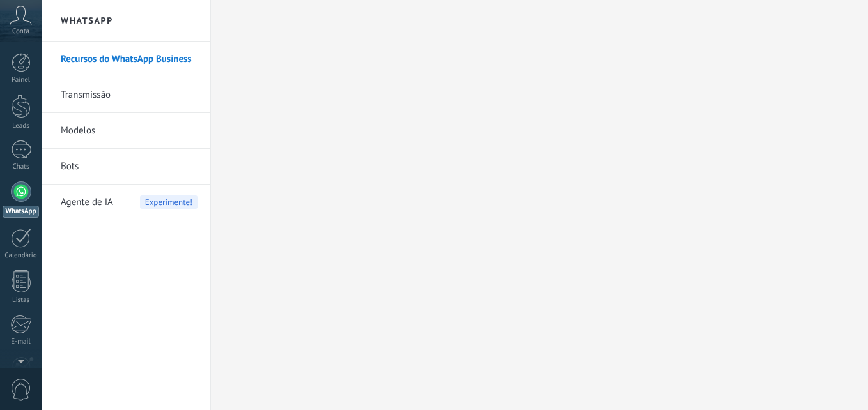  I want to click on div: E-mail, so click(21, 342).